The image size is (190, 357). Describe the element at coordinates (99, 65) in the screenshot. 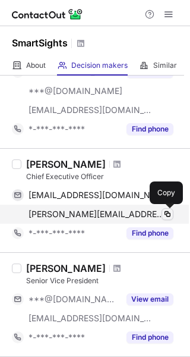

I see `span: Decision makers` at that location.